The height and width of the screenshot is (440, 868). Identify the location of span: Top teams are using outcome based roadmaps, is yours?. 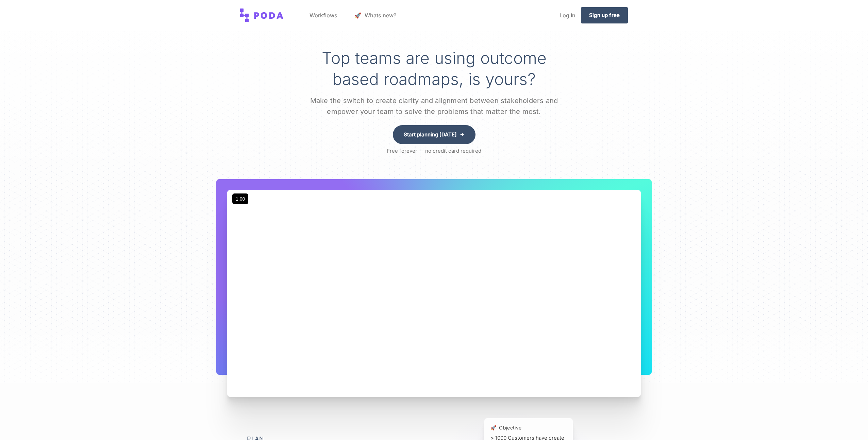
(434, 68).